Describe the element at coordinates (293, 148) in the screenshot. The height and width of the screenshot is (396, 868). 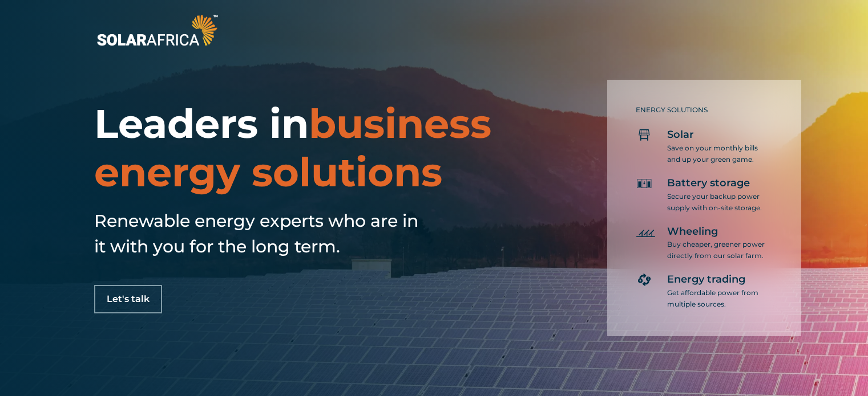
I see `span: business energy solutions` at that location.